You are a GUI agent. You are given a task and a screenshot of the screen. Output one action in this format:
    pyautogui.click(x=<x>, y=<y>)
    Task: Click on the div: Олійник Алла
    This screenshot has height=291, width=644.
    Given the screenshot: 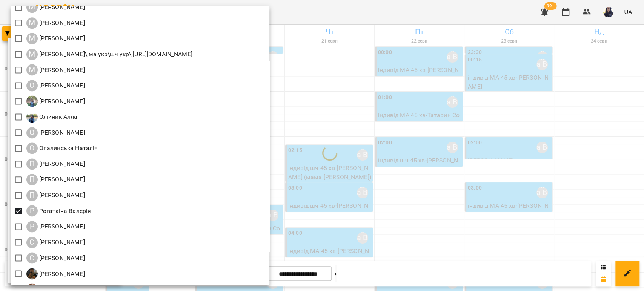 What is the action you would take?
    pyautogui.click(x=52, y=117)
    